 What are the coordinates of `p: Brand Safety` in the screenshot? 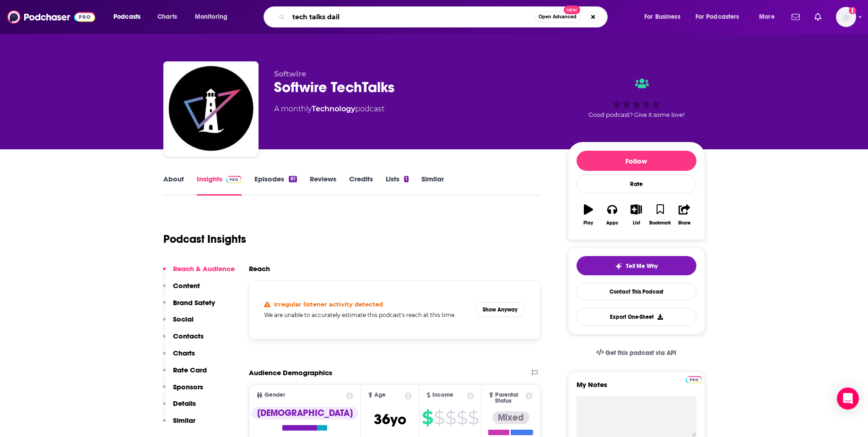 It's located at (194, 302).